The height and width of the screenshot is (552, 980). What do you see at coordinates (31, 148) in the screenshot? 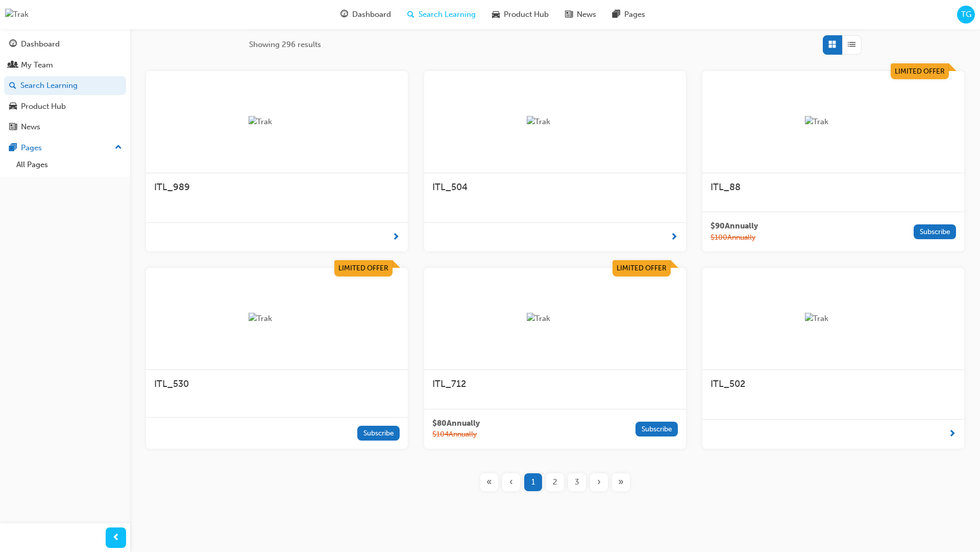
I see `div: Pages` at bounding box center [31, 148].